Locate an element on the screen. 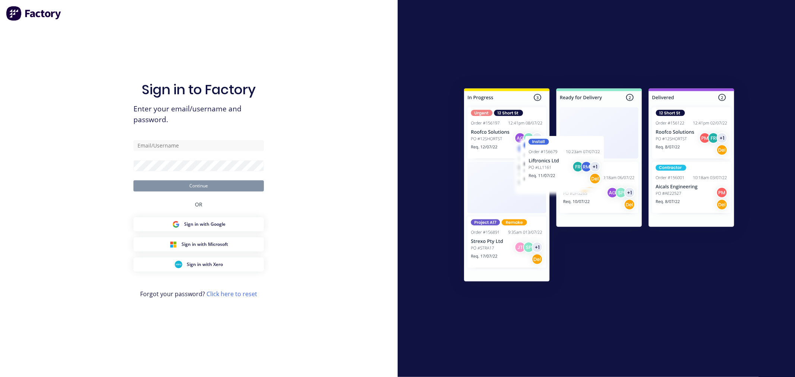  span: Forgot your password? is located at coordinates (199, 294).